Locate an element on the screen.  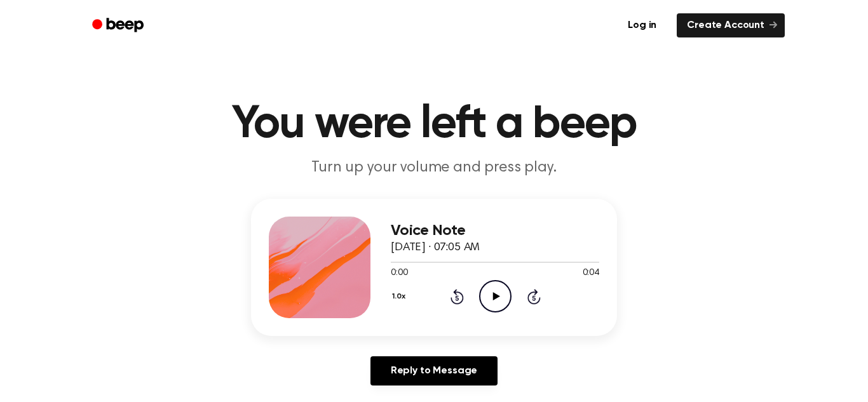
span: 0:00 is located at coordinates (399, 273).